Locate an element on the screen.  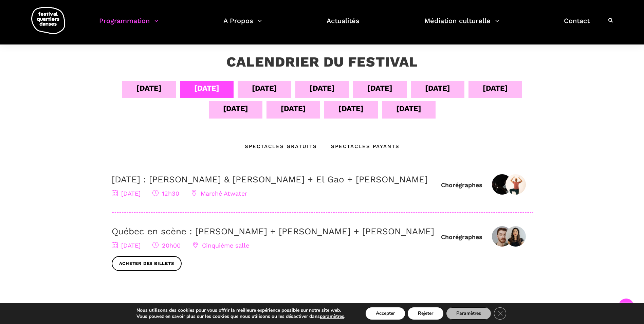
p: Vous pouvez en savoir plus sur les cookies que nous utilisons ou les désactiver dans . is located at coordinates (241, 317).